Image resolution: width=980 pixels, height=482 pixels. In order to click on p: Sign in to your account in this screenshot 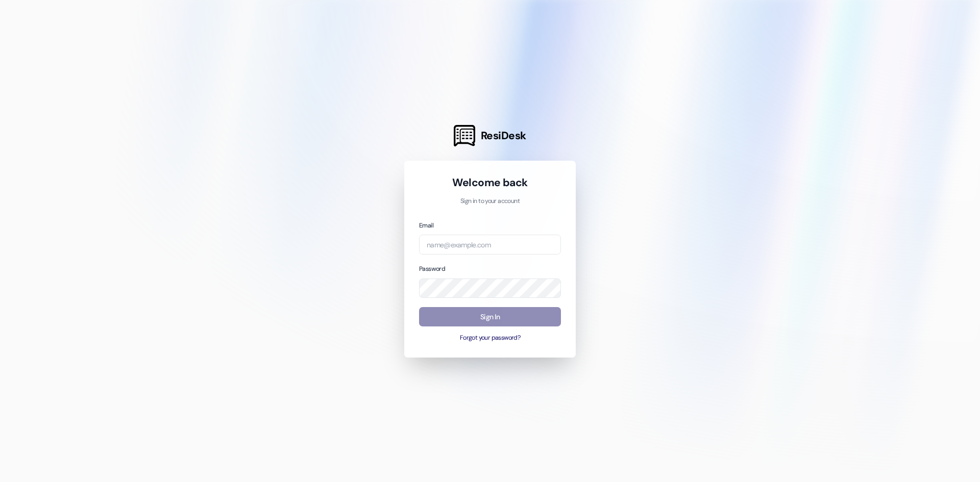, I will do `click(490, 202)`.